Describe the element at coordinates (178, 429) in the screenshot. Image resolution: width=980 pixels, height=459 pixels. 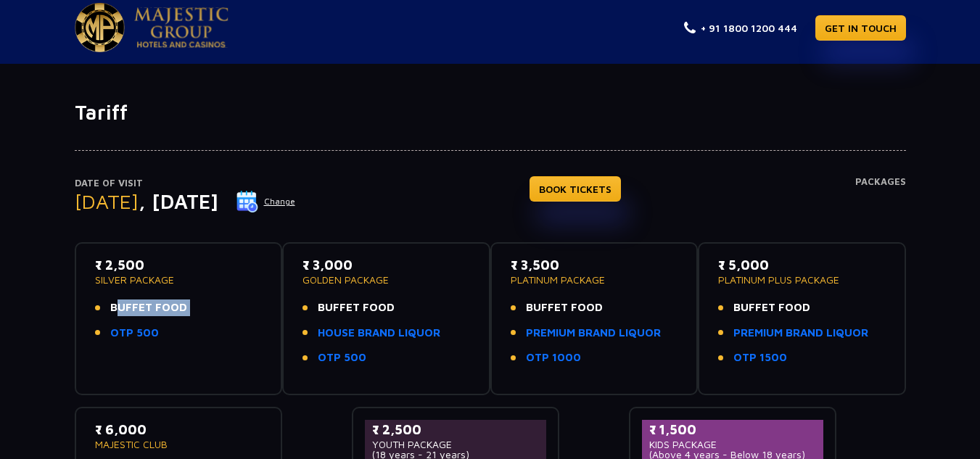
I see `p: ₹ 6,000` at that location.